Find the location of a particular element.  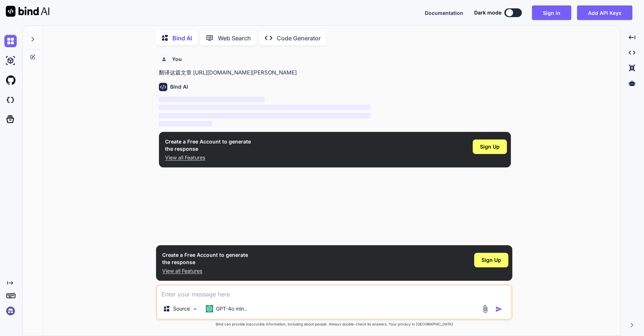

img: GPT-4o mini is located at coordinates (210, 309).